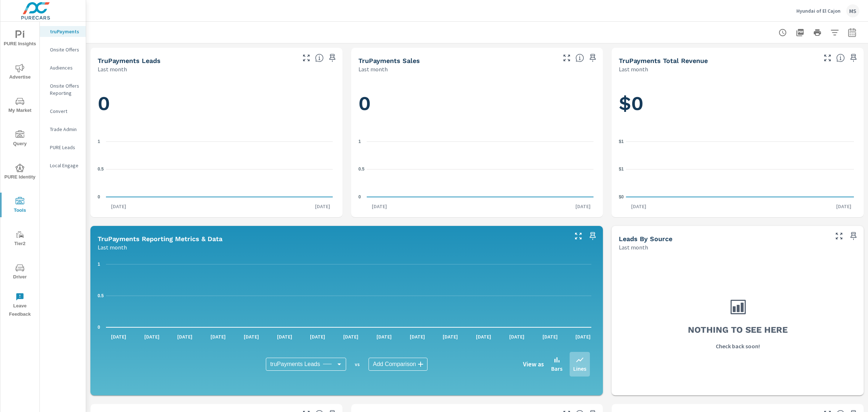  I want to click on h5: truPayments Leads, so click(129, 61).